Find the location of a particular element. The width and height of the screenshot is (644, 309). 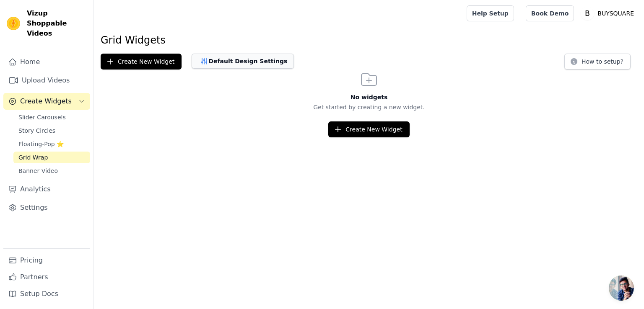

span: Create Widgets is located at coordinates (46, 101).